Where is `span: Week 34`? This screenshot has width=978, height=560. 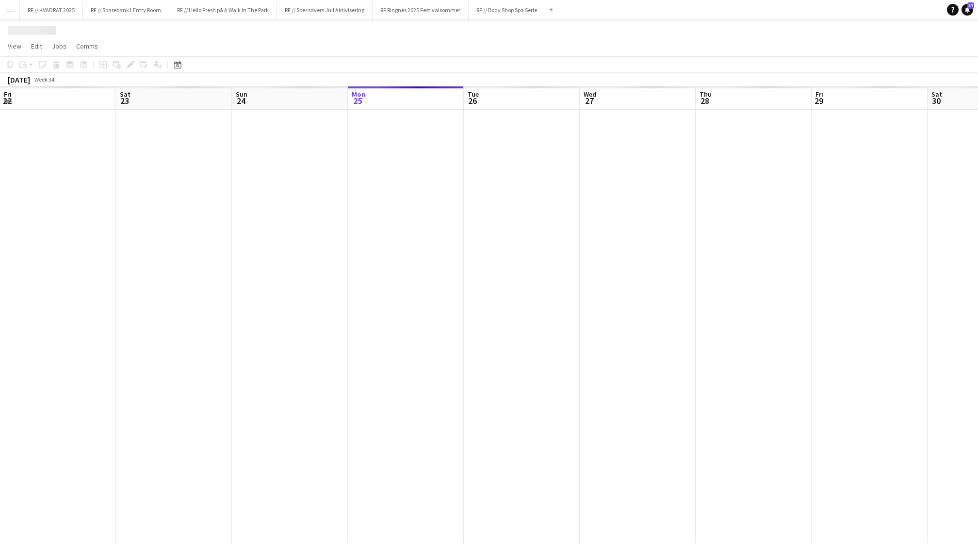 span: Week 34 is located at coordinates (44, 79).